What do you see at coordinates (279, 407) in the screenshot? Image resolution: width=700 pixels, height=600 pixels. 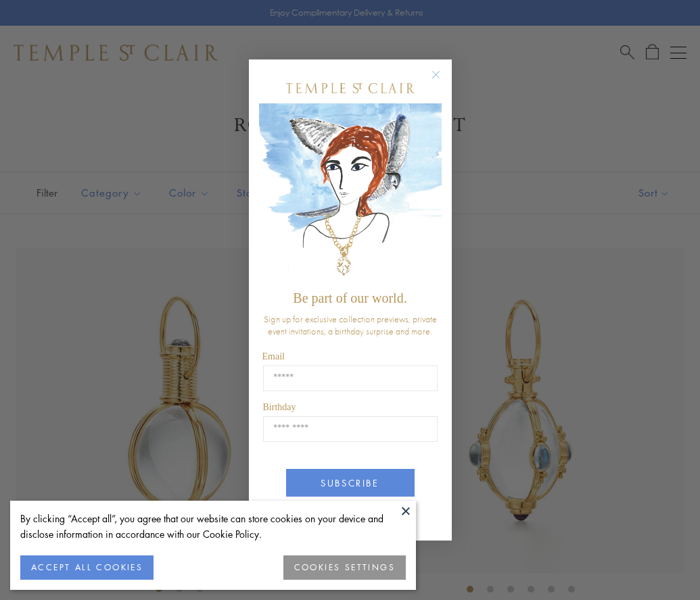 I see `span: Birthday` at bounding box center [279, 407].